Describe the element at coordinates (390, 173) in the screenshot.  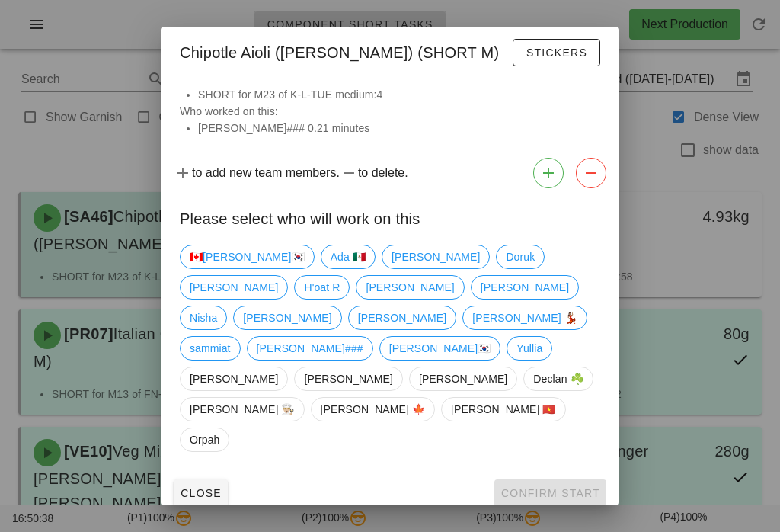
I see `div: to add new team members. to delete.` at that location.